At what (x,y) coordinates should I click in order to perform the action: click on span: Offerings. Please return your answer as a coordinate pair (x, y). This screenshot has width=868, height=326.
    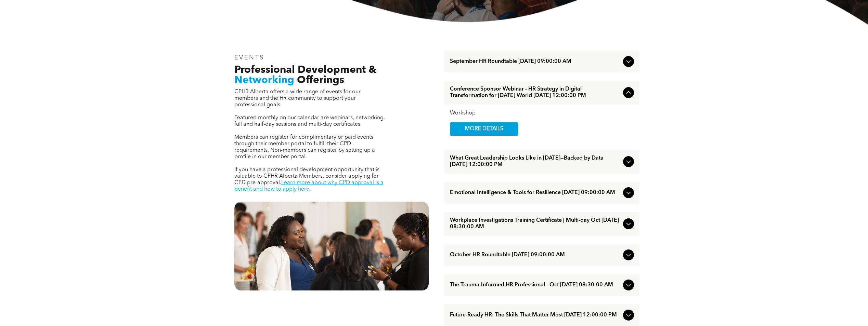
    Looking at the image, I should click on (321, 80).